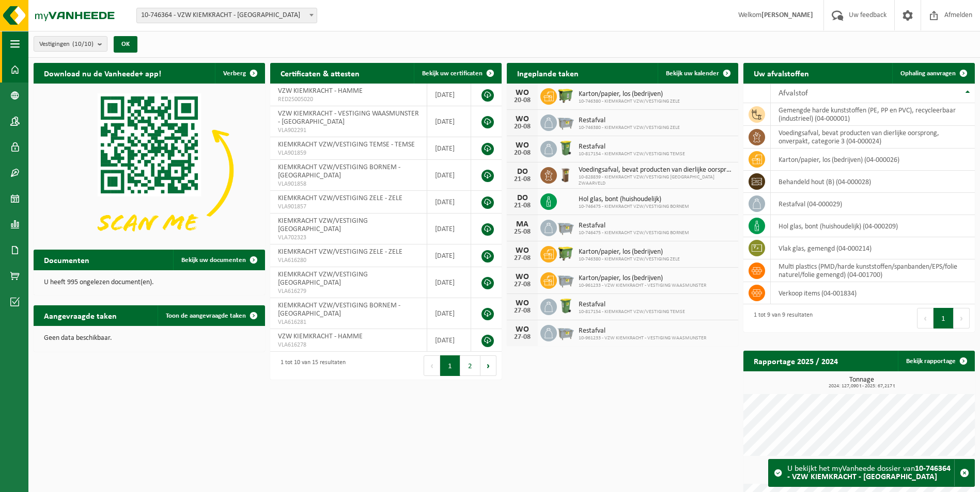 This screenshot has height=492, width=980. I want to click on span: Bekijk uw kalender, so click(692, 73).